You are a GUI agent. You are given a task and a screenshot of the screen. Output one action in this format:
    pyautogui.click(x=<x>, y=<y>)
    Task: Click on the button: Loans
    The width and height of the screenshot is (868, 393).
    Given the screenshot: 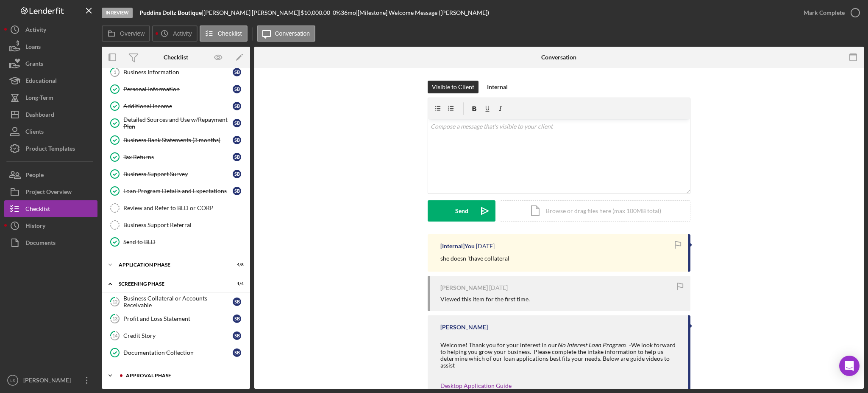 What is the action you would take?
    pyautogui.click(x=51, y=46)
    